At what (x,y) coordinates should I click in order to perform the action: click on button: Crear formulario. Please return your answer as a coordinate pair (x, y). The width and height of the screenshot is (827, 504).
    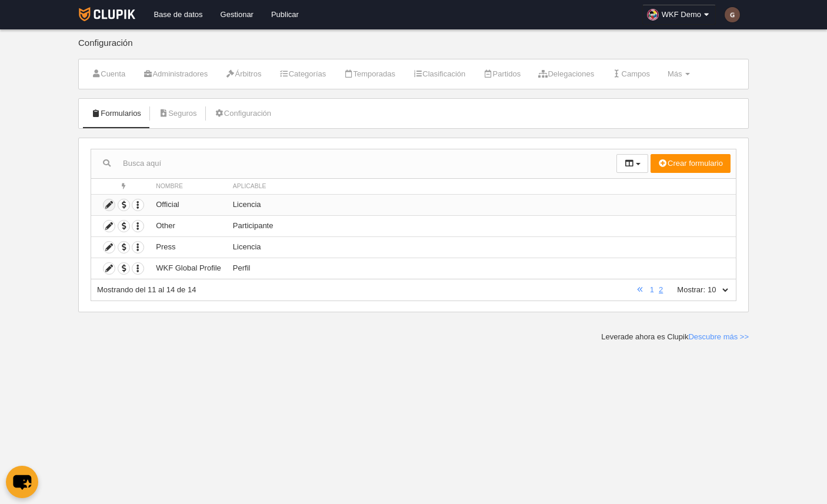
    Looking at the image, I should click on (690, 164).